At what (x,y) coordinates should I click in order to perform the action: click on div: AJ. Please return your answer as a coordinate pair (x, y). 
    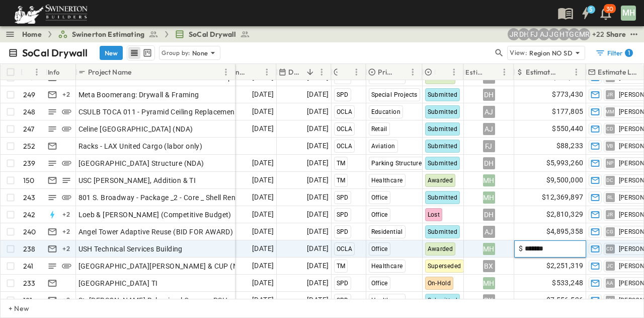
    Looking at the image, I should click on (489, 129).